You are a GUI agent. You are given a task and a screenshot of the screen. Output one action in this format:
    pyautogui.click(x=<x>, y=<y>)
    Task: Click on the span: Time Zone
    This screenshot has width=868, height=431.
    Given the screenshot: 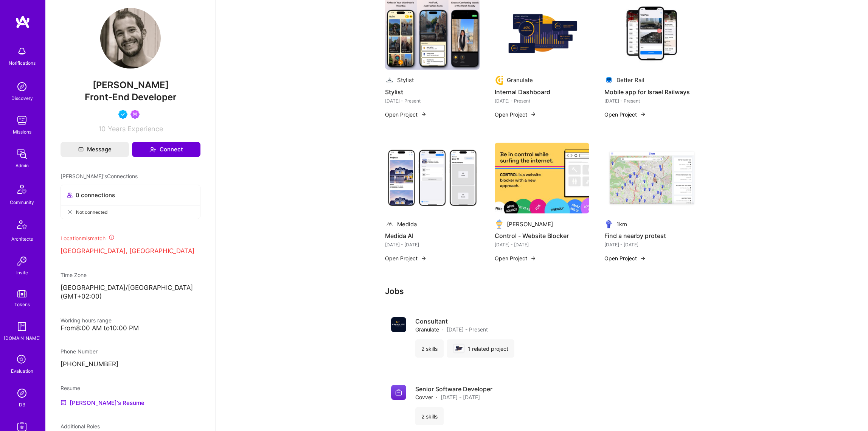 What is the action you would take?
    pyautogui.click(x=74, y=275)
    